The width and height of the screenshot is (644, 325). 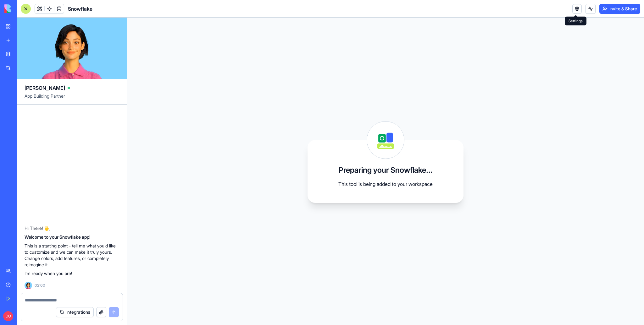 I want to click on button: Integrations, so click(x=75, y=312).